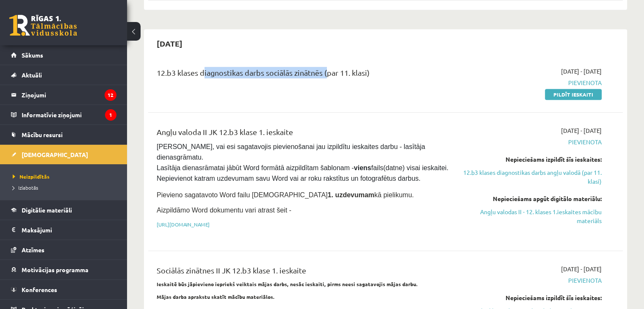  What do you see at coordinates (110, 95) in the screenshot?
I see `i: 12` at bounding box center [110, 95].